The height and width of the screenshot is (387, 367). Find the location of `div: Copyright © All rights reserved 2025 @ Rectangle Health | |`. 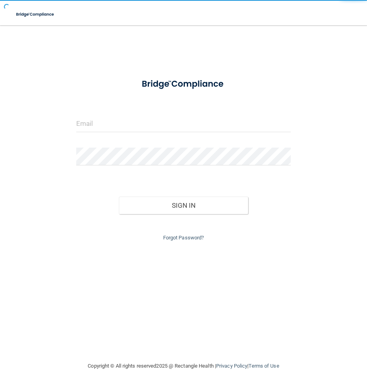

div: Copyright © All rights reserved 2025 @ Rectangle Health | | is located at coordinates (184, 366).